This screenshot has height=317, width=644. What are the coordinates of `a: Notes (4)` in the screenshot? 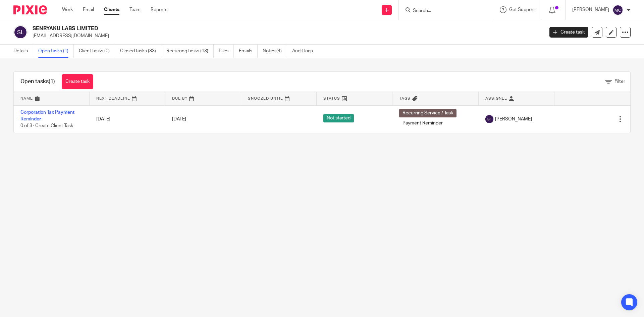 It's located at (275, 51).